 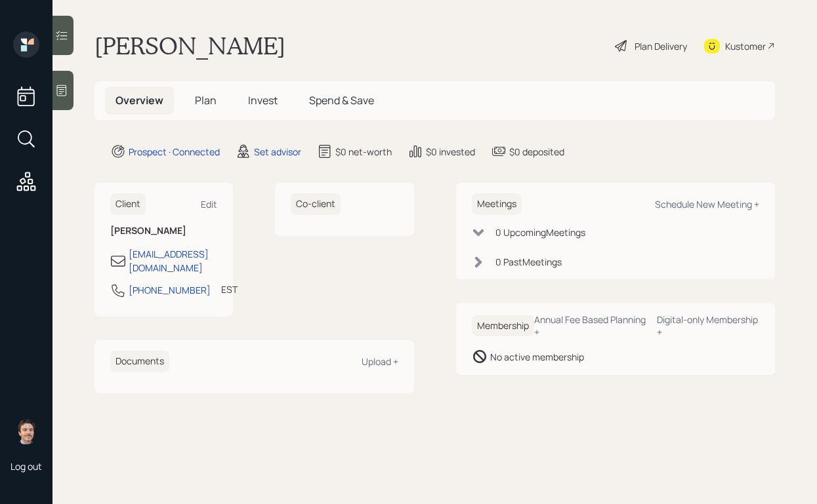 What do you see at coordinates (540, 232) in the screenshot?
I see `div: 0 Upcoming Meeting s` at bounding box center [540, 232].